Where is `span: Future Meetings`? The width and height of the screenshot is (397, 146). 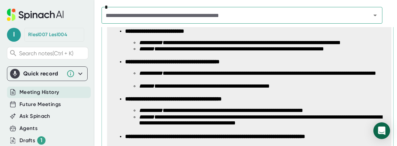 span: Future Meetings is located at coordinates (40, 104).